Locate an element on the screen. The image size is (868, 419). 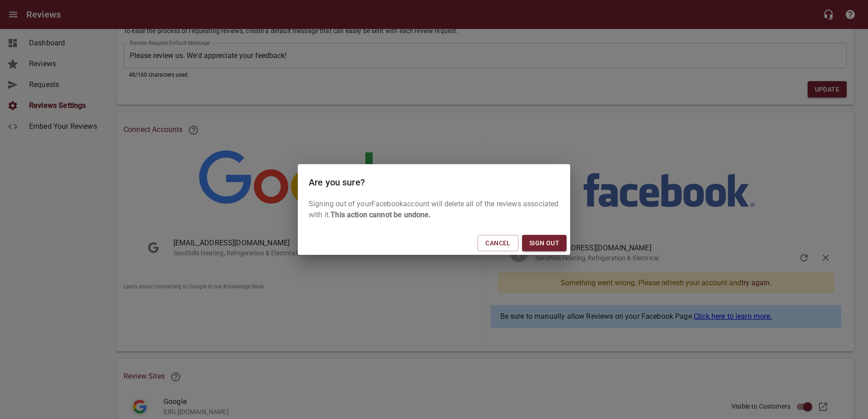
button: Sign Out is located at coordinates (544, 243).